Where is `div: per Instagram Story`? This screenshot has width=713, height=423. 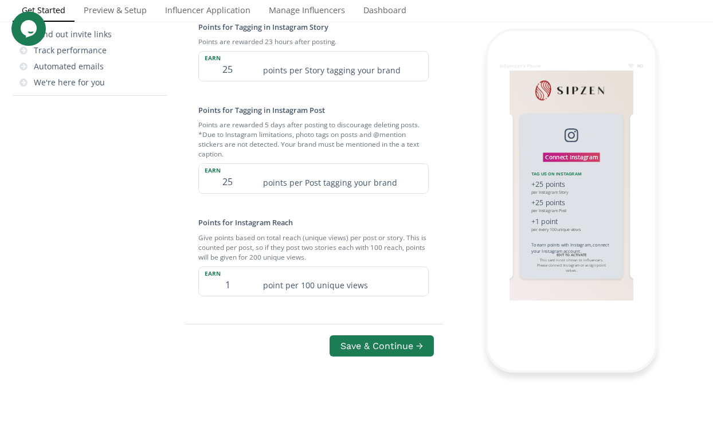 div: per Instagram Story is located at coordinates (571, 192).